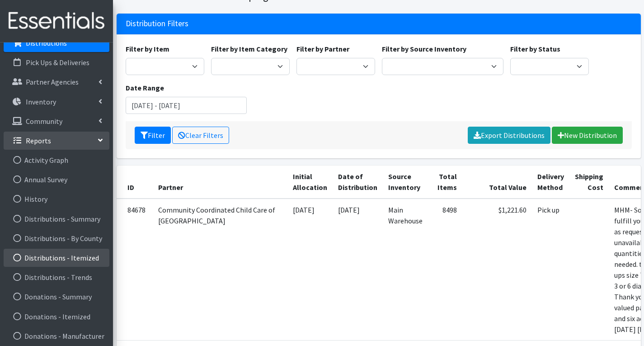 The image size is (644, 346). I want to click on a: Reports, so click(57, 140).